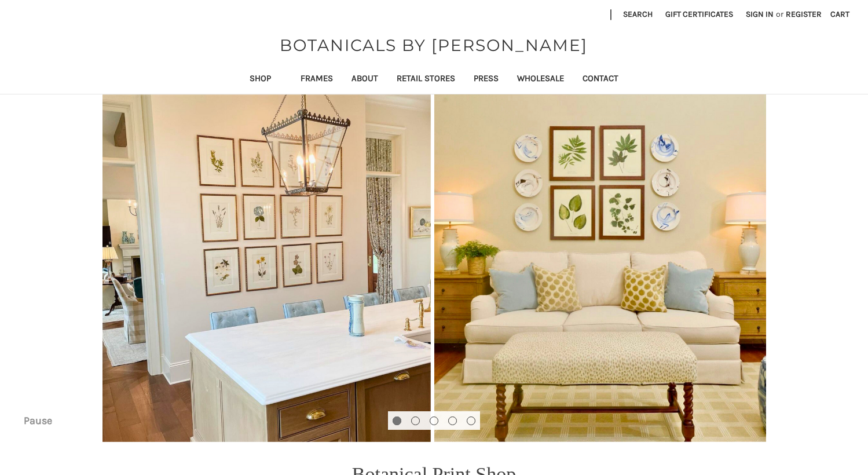 The width and height of the screenshot is (868, 475). Describe the element at coordinates (471, 420) in the screenshot. I see `button: Go to slide 5 of 5` at that location.